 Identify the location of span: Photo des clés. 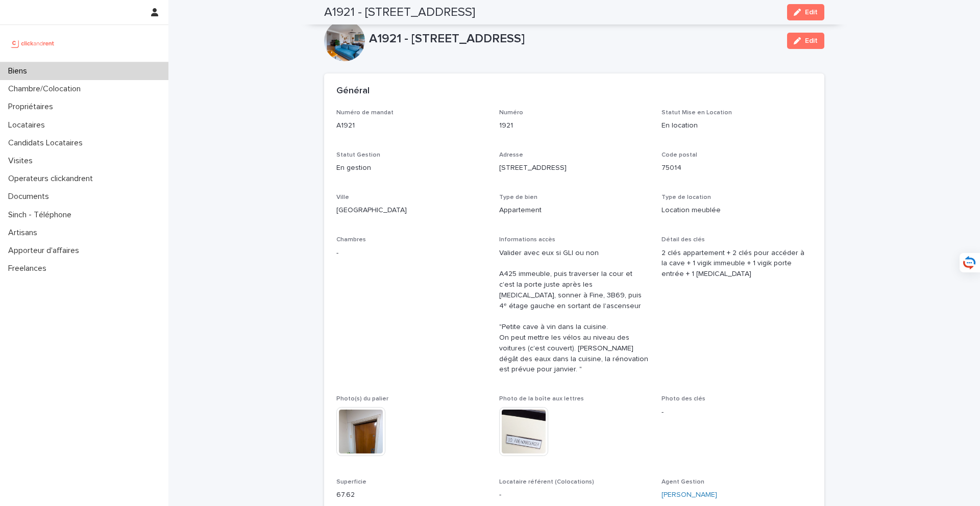
(684, 399).